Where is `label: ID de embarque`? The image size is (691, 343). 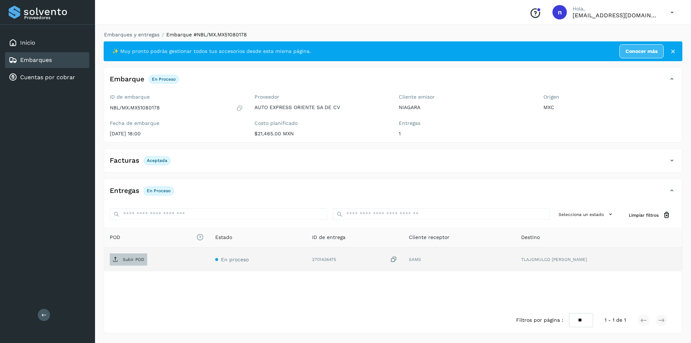 label: ID de embarque is located at coordinates (176, 97).